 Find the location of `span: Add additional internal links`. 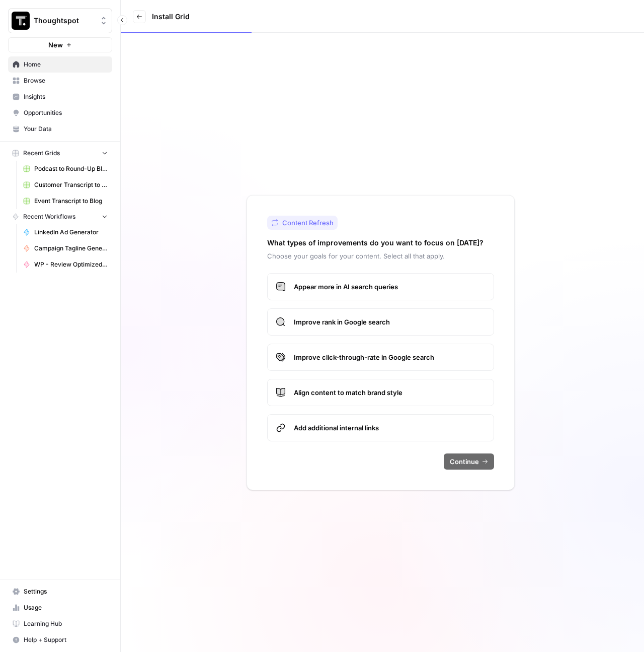

span: Add additional internal links is located at coordinates (389, 427).